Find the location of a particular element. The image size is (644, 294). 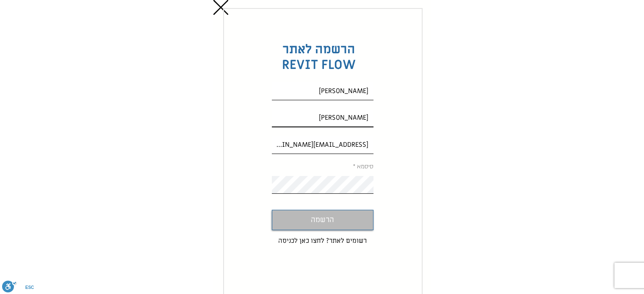

span: הרשמה לאתר REVIT FLOW is located at coordinates (319, 57).